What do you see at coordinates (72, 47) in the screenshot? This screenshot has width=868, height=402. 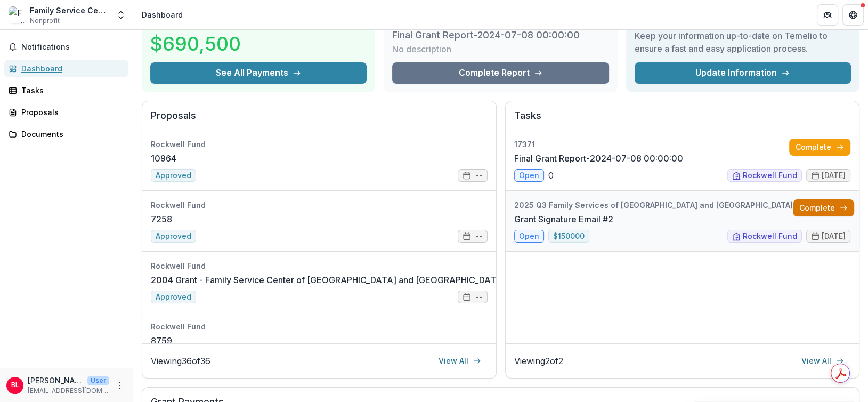 I see `span: Notifications` at bounding box center [72, 47].